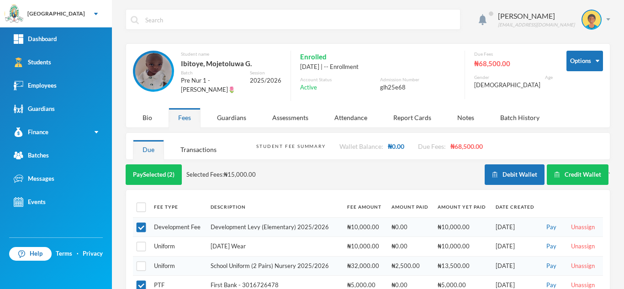  What do you see at coordinates (300, 20) in the screenshot?
I see `input: Search` at bounding box center [300, 20].